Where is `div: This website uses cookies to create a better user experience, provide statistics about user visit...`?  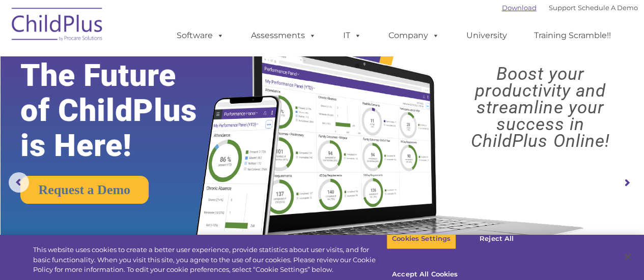 div: This website uses cookies to create a better user experience, provide statistics about user visit... is located at coordinates (209, 260).